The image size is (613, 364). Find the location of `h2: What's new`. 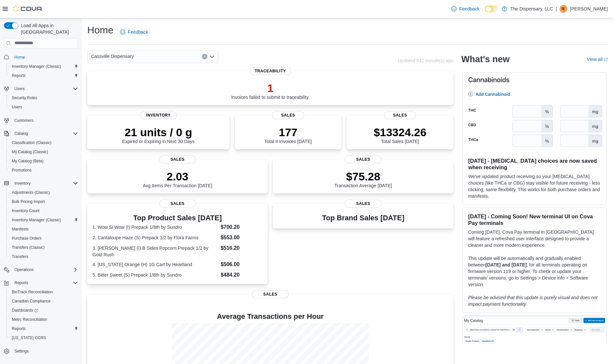

h2: What's new is located at coordinates (485, 60).